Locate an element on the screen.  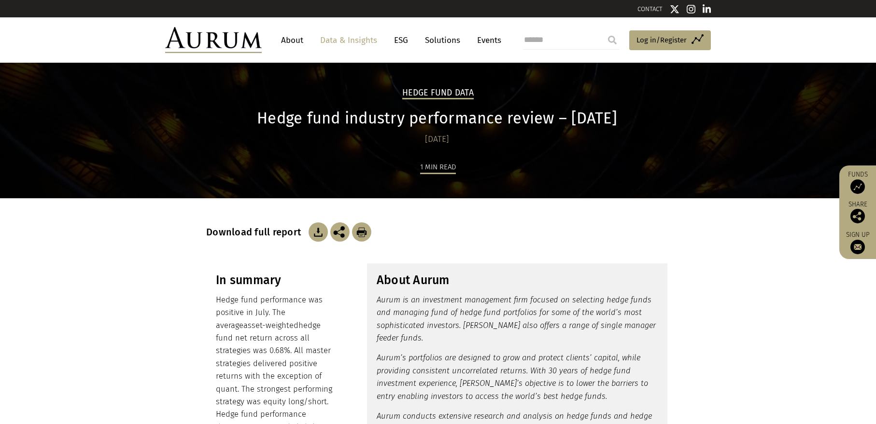
div: 1 min read is located at coordinates (438, 167).